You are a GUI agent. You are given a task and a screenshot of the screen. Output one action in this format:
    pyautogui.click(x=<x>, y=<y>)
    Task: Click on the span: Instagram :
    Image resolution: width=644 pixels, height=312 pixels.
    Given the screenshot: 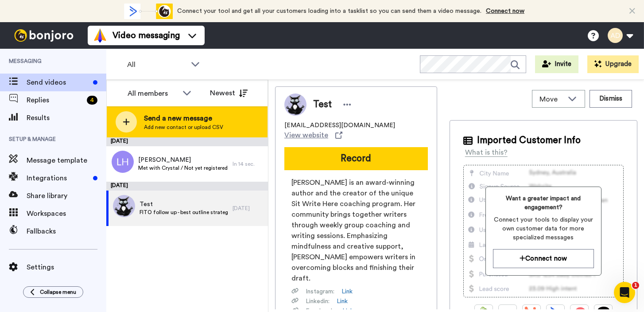 What is the action you would take?
    pyautogui.click(x=320, y=291)
    